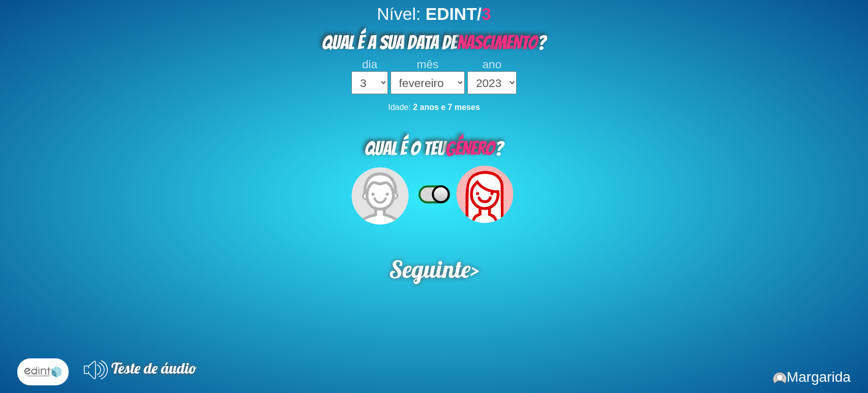 The width and height of the screenshot is (868, 393). I want to click on span: QUAL É A SUA DATA DE ?, so click(434, 43).